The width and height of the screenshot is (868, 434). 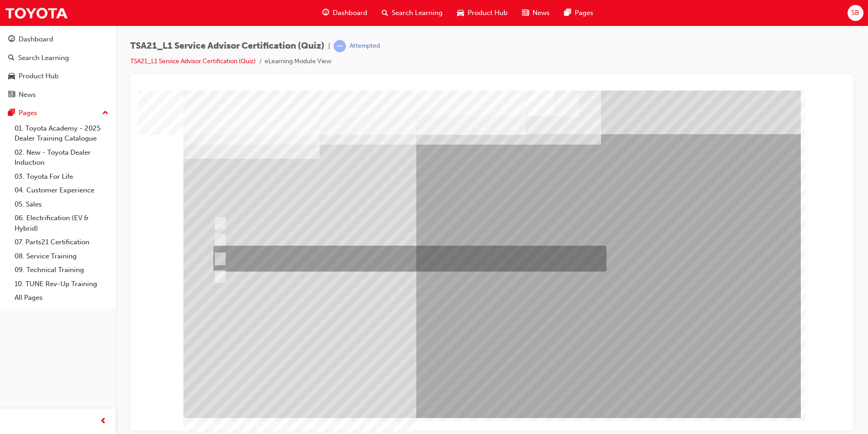 I want to click on a: Trak, so click(x=37, y=13).